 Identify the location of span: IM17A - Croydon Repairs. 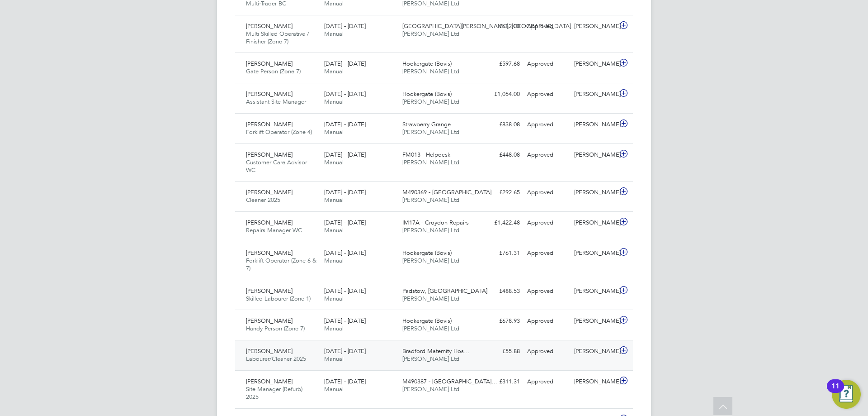
(436, 223).